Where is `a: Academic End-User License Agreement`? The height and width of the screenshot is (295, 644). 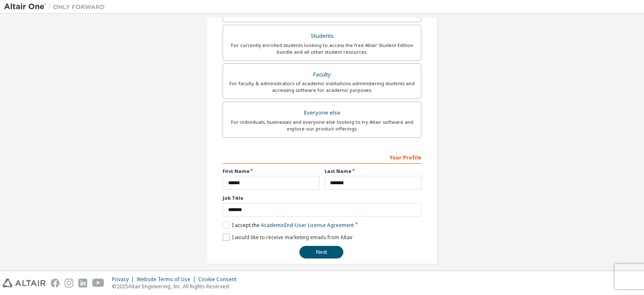
a: Academic End-User License Agreement is located at coordinates (307, 225).